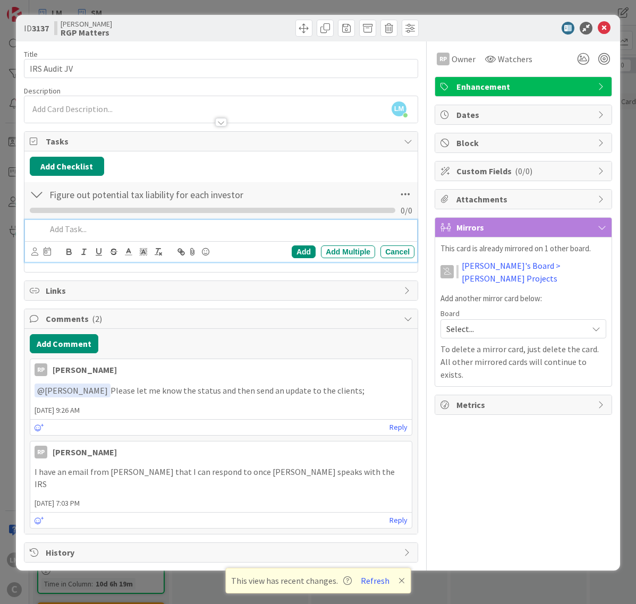 This screenshot has height=604, width=636. I want to click on button: Add Comment, so click(64, 344).